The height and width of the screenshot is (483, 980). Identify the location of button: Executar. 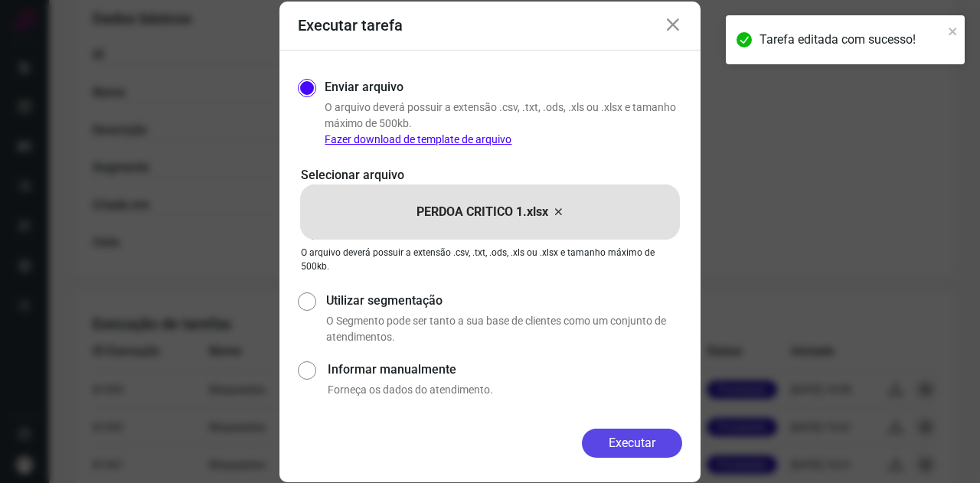
(632, 443).